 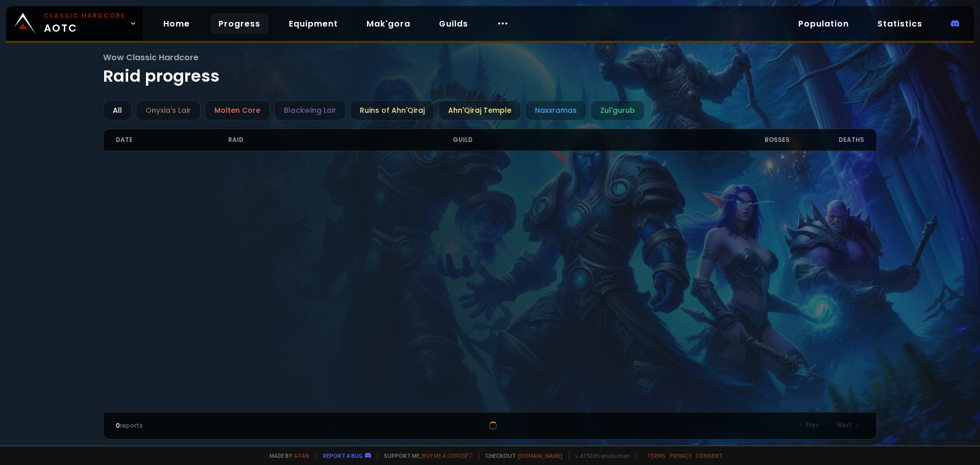 I want to click on div: Molten Core, so click(x=237, y=110).